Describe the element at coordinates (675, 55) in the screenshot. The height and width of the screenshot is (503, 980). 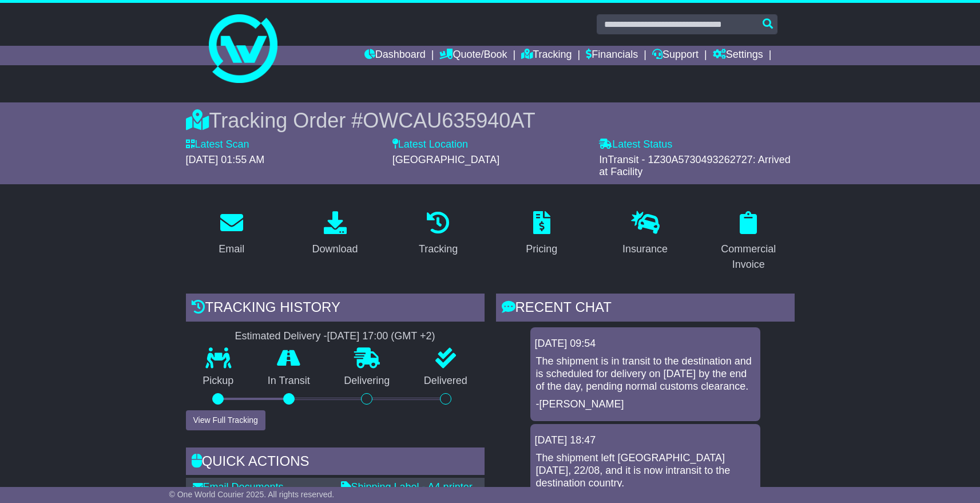
I see `a: Support` at that location.